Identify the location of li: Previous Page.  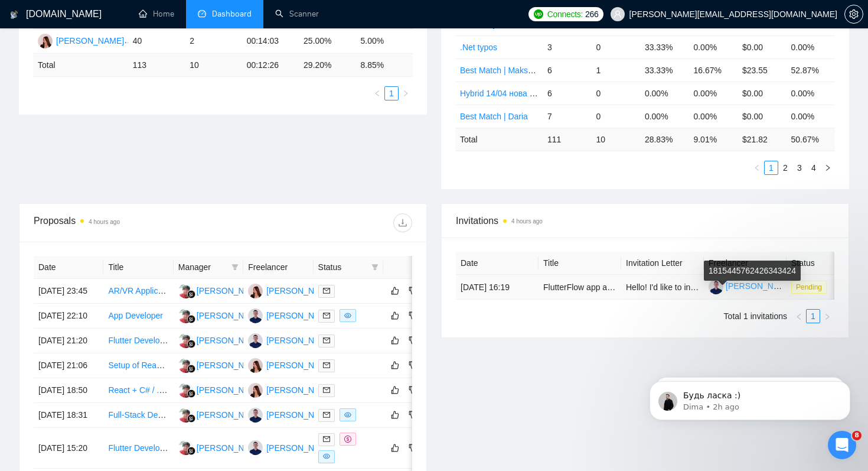
(756, 168).